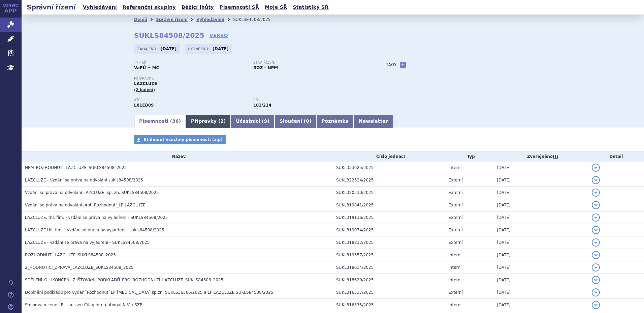  Describe the element at coordinates (84, 305) in the screenshot. I see `span: Smlouva o ceně LP - Janssen-Cilag International N.V. / SZP` at that location.